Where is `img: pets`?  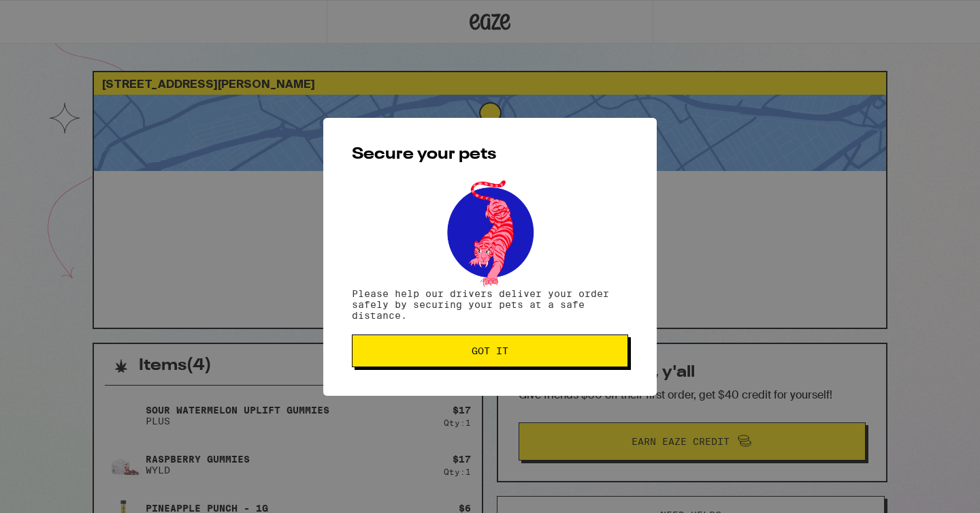
img: pets is located at coordinates (490, 232).